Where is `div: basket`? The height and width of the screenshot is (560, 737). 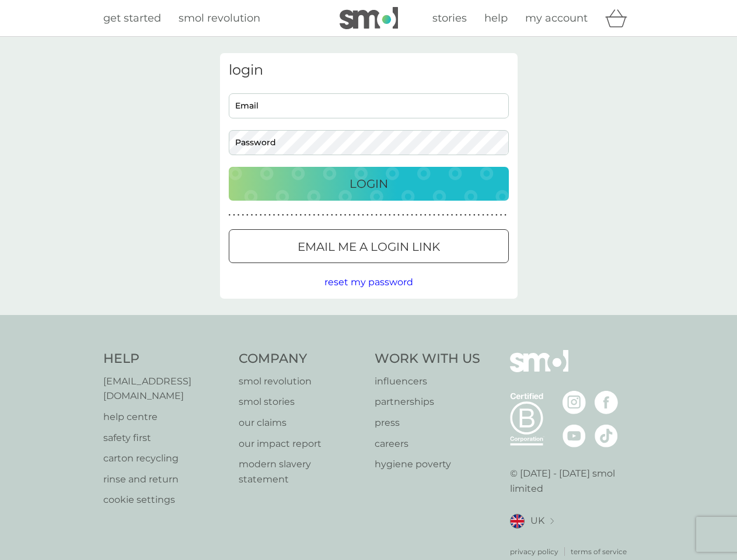 div: basket is located at coordinates (620, 18).